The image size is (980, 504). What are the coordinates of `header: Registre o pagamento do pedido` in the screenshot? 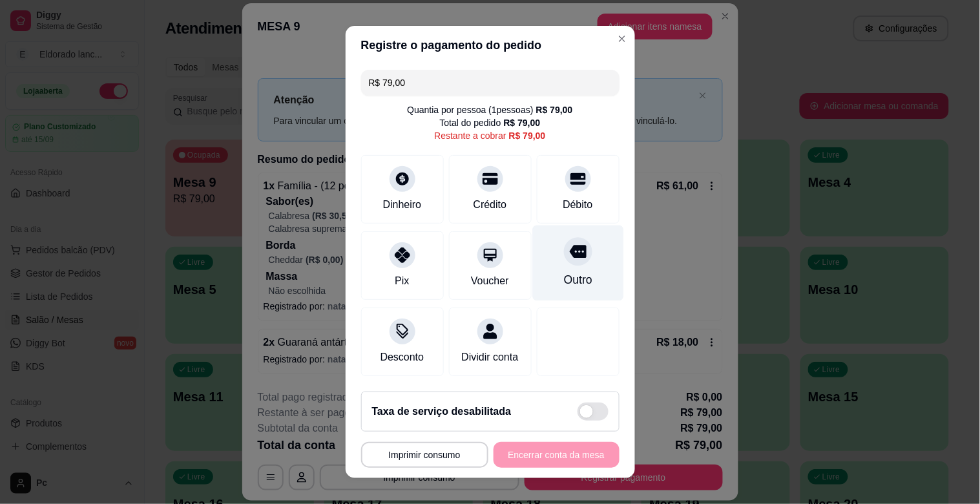 It's located at (490, 45).